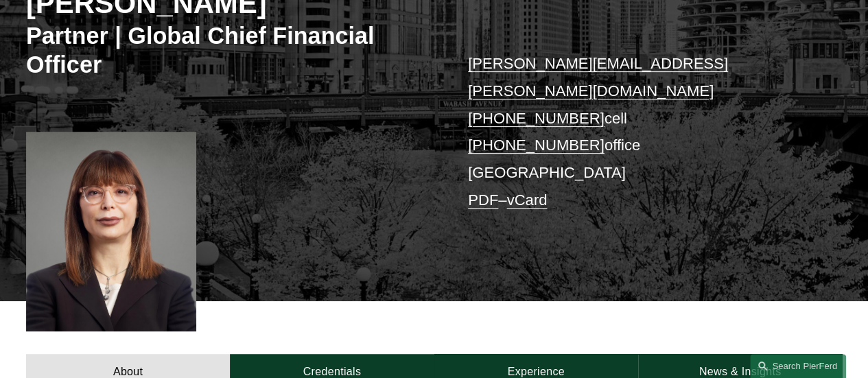 This screenshot has height=378, width=868. What do you see at coordinates (798, 366) in the screenshot?
I see `a: Search this site` at bounding box center [798, 366].